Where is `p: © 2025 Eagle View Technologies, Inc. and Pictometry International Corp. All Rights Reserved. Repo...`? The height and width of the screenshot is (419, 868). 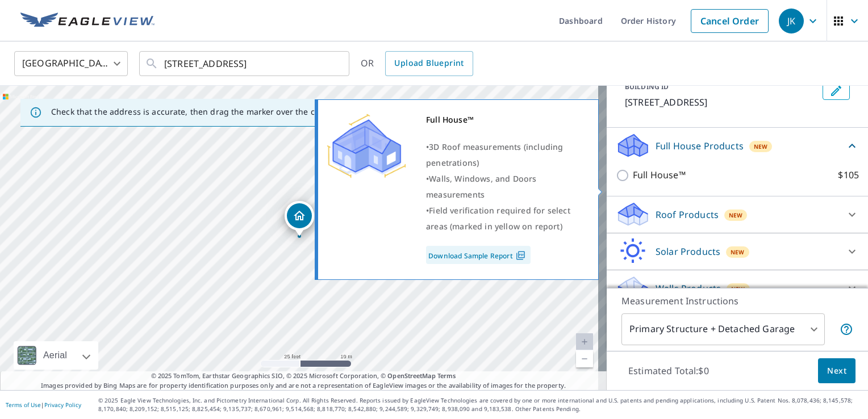
p: © 2025 Eagle View Technologies, Inc. and Pictometry International Corp. All Rights Reserved. Repo... is located at coordinates (480, 405).